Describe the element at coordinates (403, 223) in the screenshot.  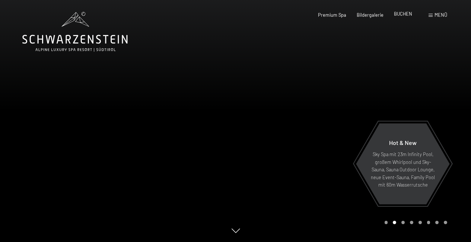
I see `div: Carousel Page 3` at that location.